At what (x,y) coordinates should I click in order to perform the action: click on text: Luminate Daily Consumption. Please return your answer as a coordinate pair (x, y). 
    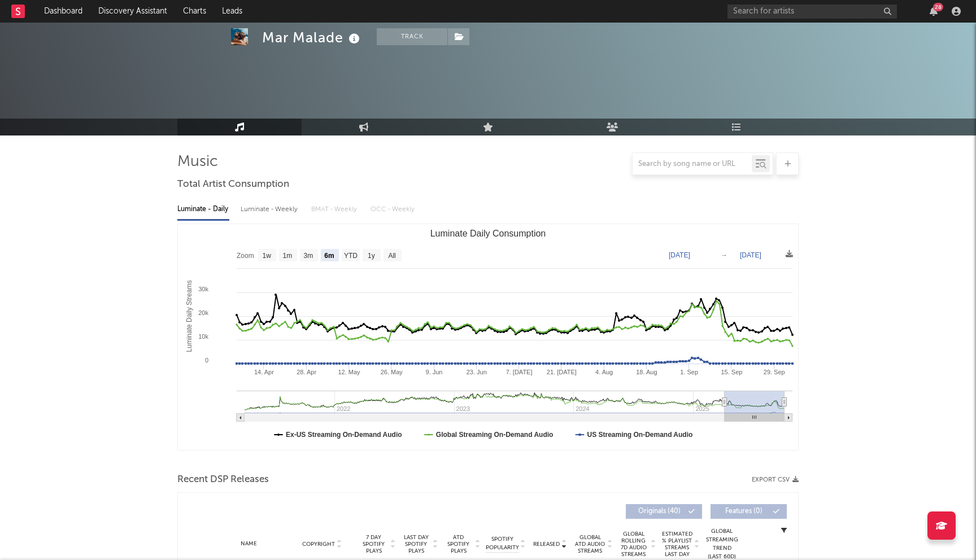
    Looking at the image, I should click on (488, 233).